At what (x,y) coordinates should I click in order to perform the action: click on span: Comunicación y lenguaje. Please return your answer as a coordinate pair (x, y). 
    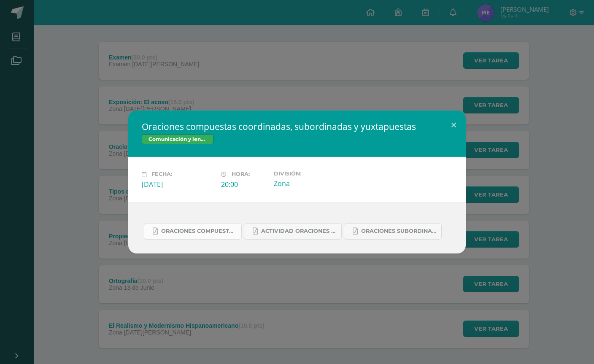
    Looking at the image, I should click on (178, 139).